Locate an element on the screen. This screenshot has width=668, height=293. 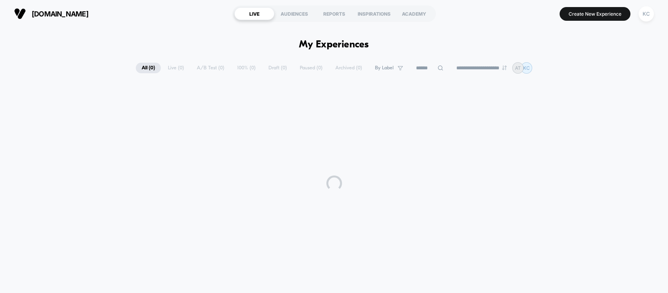
div: INSPIRATIONS is located at coordinates (374, 14).